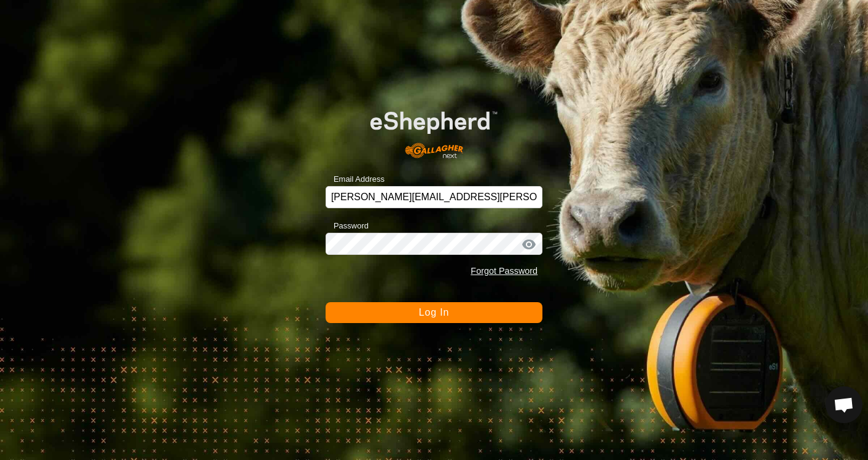  Describe the element at coordinates (434, 313) in the screenshot. I see `button: Log In` at that location.